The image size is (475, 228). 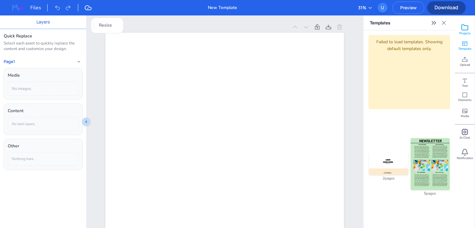 I want to click on div: New Template, so click(x=222, y=8).